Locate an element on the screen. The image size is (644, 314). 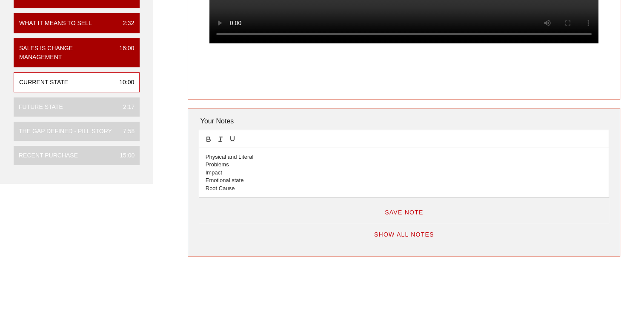
div: Recent Purchase is located at coordinates (48, 155).